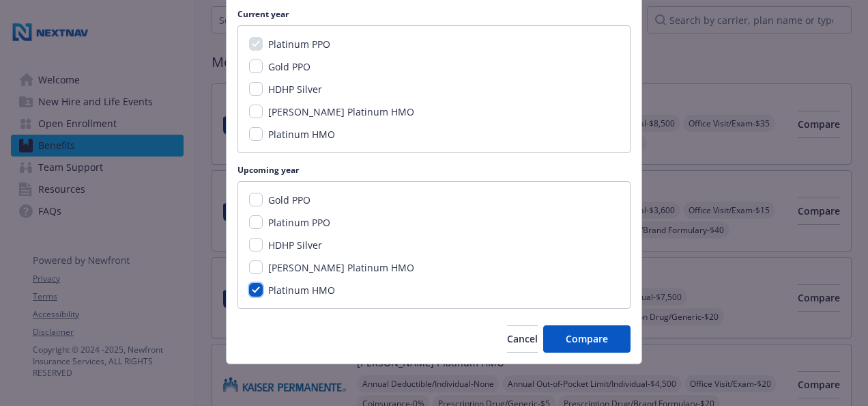  What do you see at coordinates (434, 170) in the screenshot?
I see `p: Upcoming year` at bounding box center [434, 170].